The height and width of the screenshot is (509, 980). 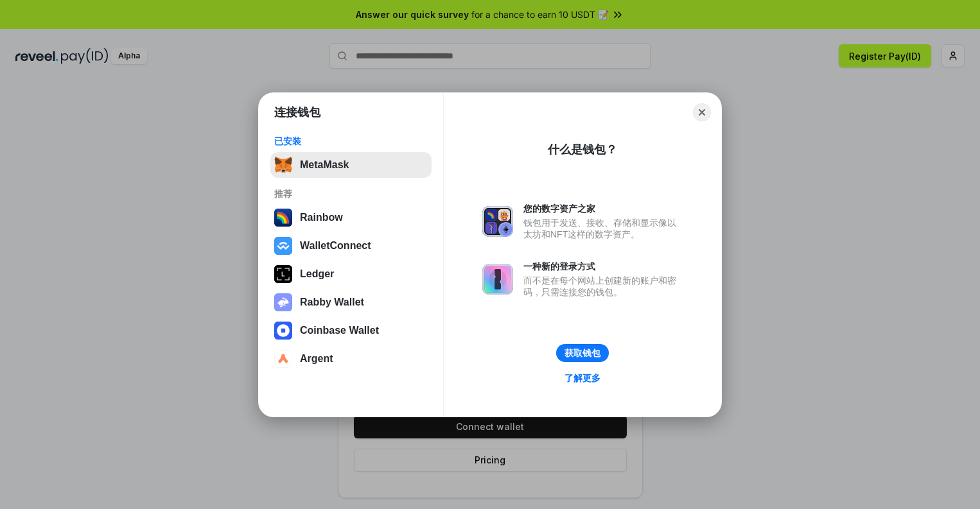 I want to click on div: 获取钱包, so click(x=582, y=353).